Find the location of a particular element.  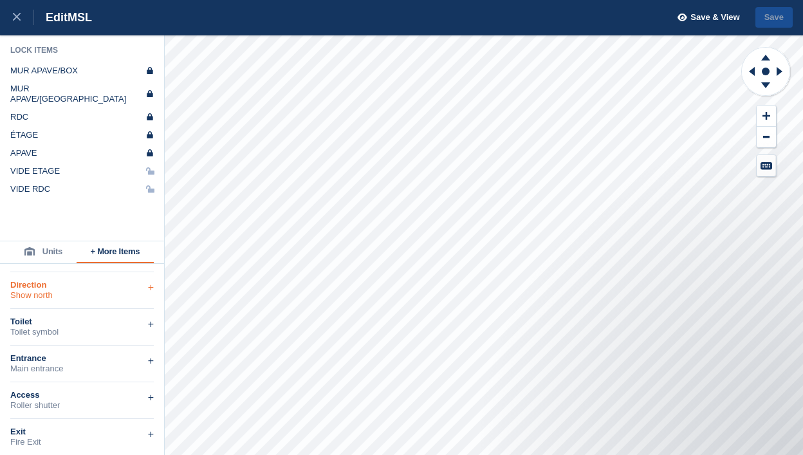

div: Exit is located at coordinates (82, 432).